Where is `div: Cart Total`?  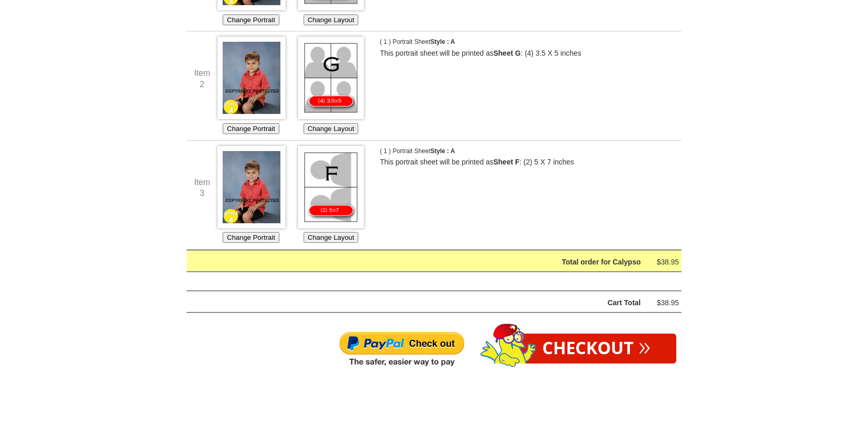
div: Cart Total is located at coordinates (427, 303).